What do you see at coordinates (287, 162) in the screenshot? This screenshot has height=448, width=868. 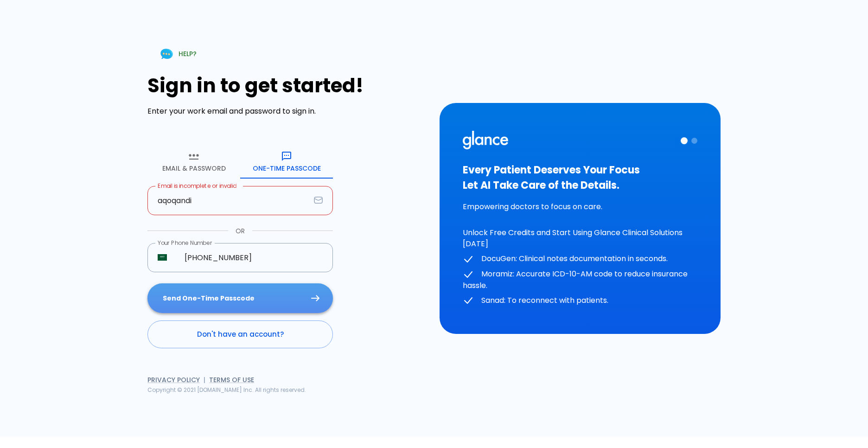 I see `button: One-Time Passcode` at bounding box center [287, 162].